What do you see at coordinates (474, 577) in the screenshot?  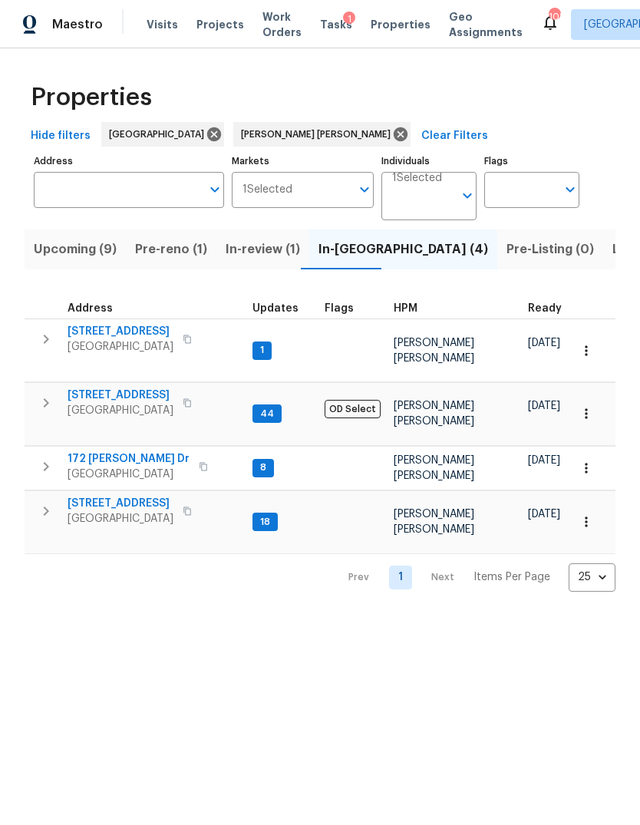 I see `nav: Pagination Navigation` at bounding box center [474, 577].